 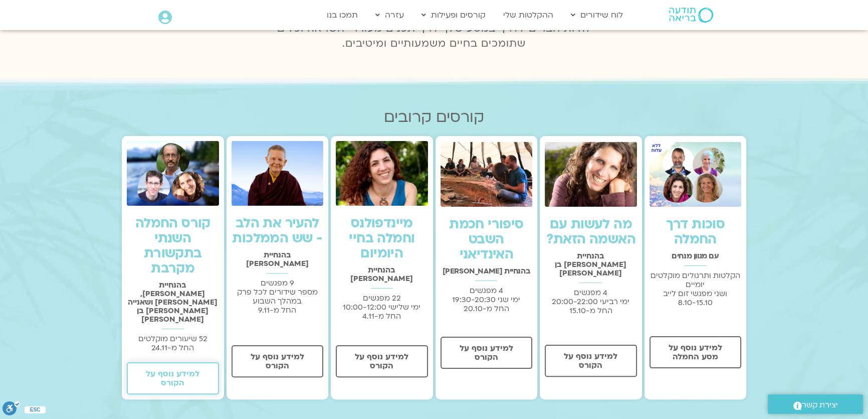 What do you see at coordinates (342, 15) in the screenshot?
I see `a: תמכו בנו` at bounding box center [342, 15].